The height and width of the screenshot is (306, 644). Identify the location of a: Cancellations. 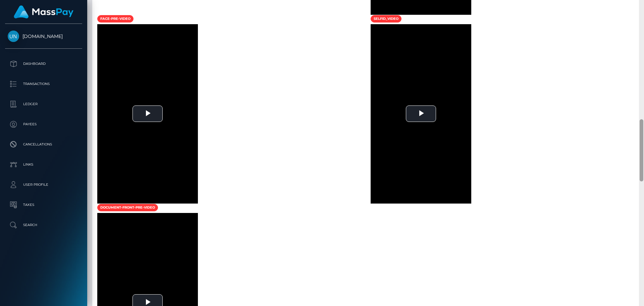
(44, 145).